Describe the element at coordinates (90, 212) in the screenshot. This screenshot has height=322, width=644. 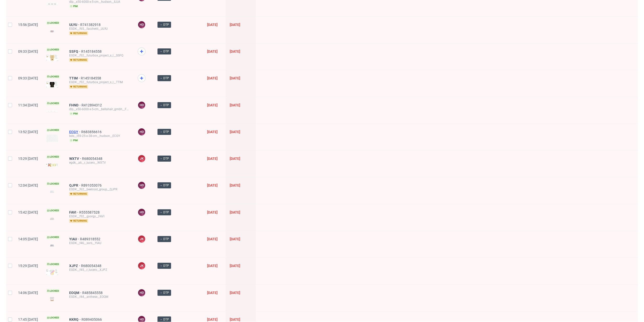
I see `a: R555587528` at that location.